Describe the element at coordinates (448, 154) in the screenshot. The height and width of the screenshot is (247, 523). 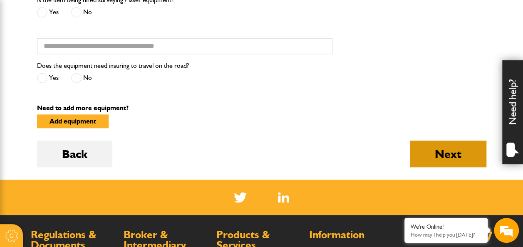
I see `button: Next` at that location.